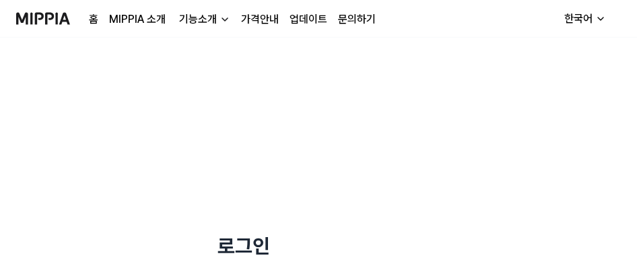  What do you see at coordinates (94, 20) in the screenshot?
I see `a: 홈` at bounding box center [94, 20].